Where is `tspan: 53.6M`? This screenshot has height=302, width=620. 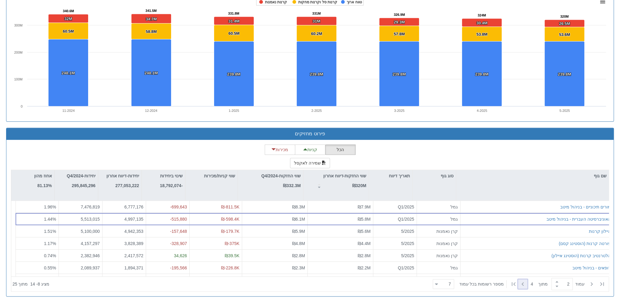
tspan: 53.6M is located at coordinates (565, 34).